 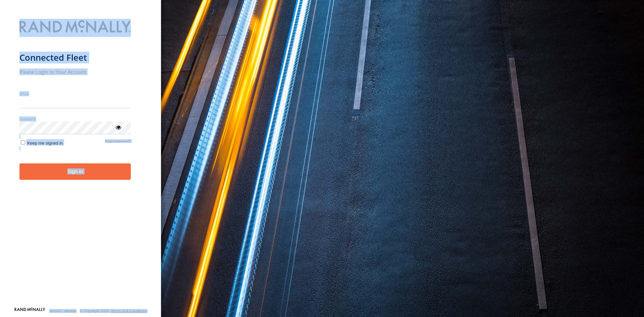 What do you see at coordinates (75, 94) in the screenshot?
I see `label: Email` at bounding box center [75, 94].